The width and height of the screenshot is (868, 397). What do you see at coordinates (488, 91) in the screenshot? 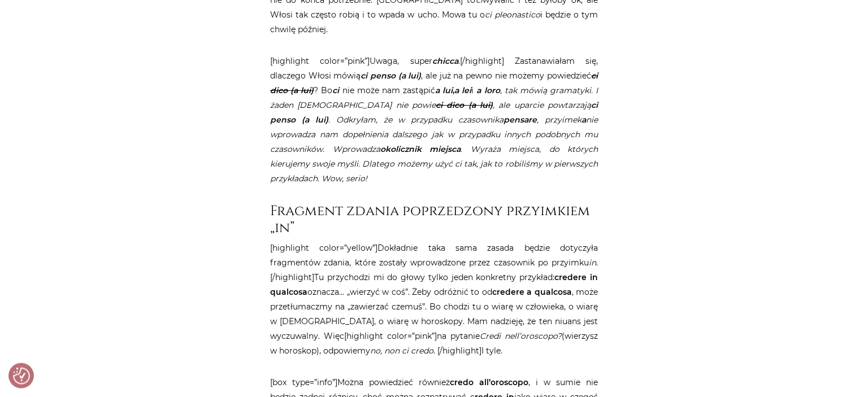
I see `em: a loro` at bounding box center [488, 91].